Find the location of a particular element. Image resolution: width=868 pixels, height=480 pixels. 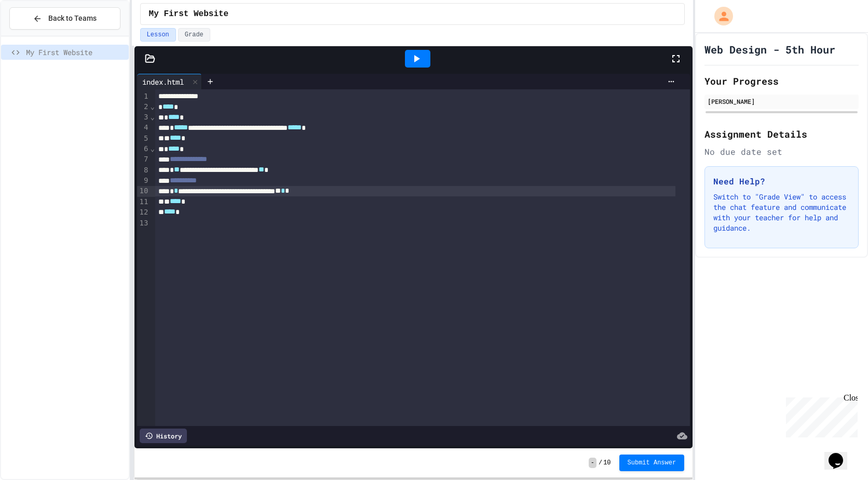

div: 6 is located at coordinates (144, 149).